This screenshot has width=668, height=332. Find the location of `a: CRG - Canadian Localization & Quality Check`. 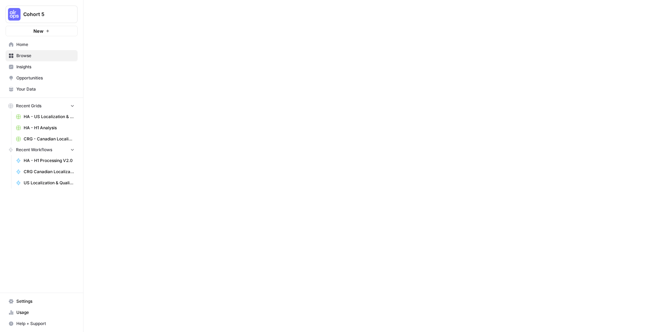

a: CRG - Canadian Localization & Quality Check is located at coordinates (45, 139).